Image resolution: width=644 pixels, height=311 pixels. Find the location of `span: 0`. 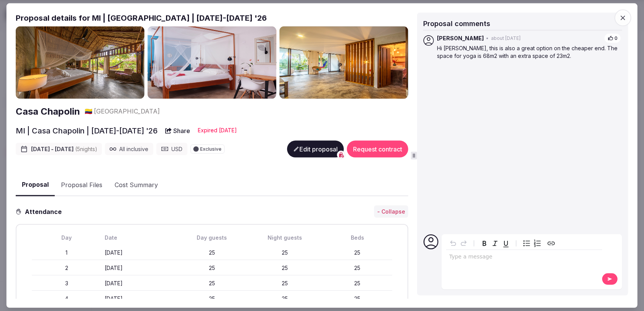

span: 0 is located at coordinates (616, 38).